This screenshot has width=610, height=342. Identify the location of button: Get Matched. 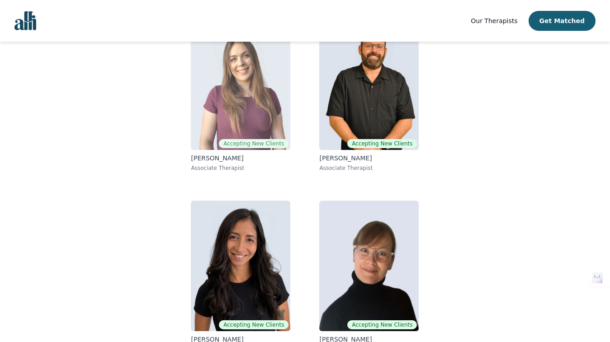
(562, 21).